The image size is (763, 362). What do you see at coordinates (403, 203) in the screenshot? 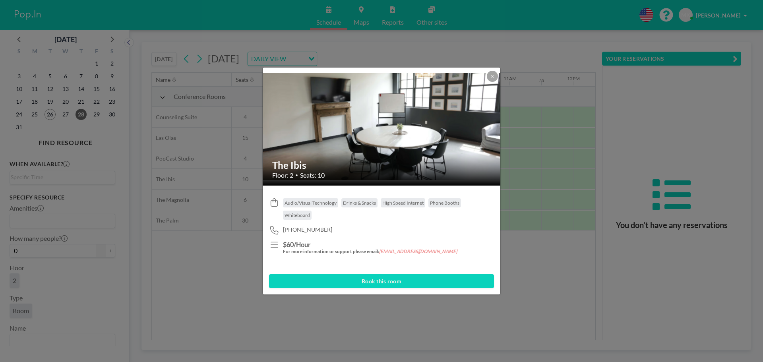
I see `span: High Speed Internet` at bounding box center [403, 203].